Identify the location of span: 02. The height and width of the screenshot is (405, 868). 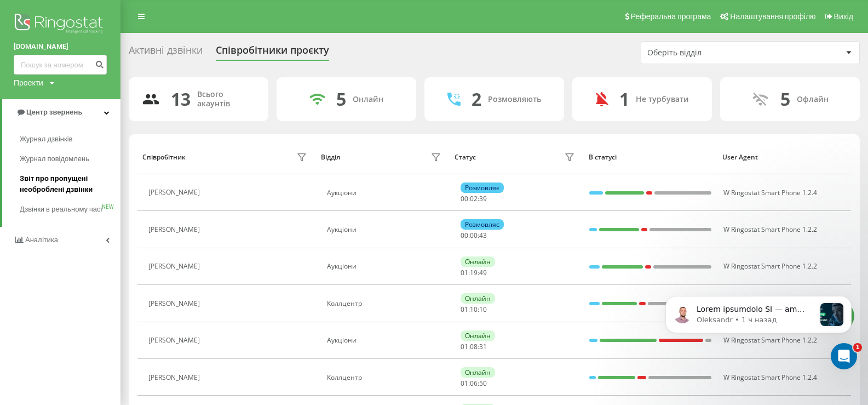
(473, 199).